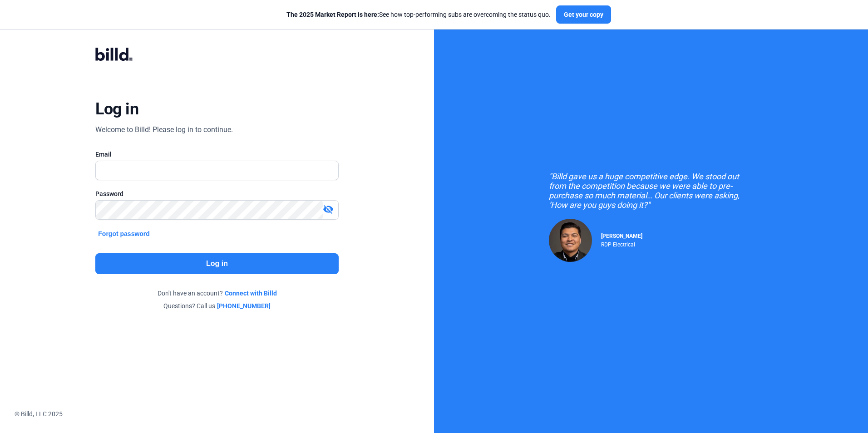  Describe the element at coordinates (419, 15) in the screenshot. I see `div: See how top-performing subs are overcoming the status quo.` at that location.